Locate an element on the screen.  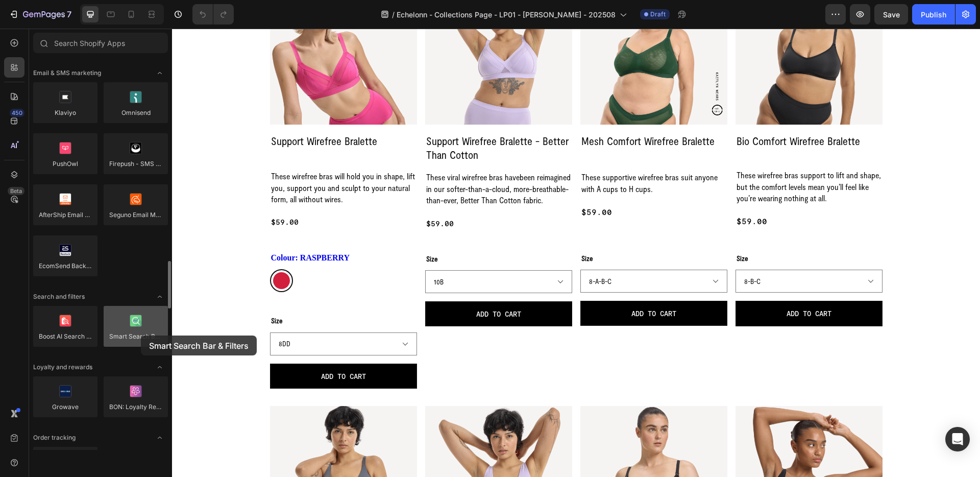
input: Search Shopify Apps is located at coordinates (100, 43).